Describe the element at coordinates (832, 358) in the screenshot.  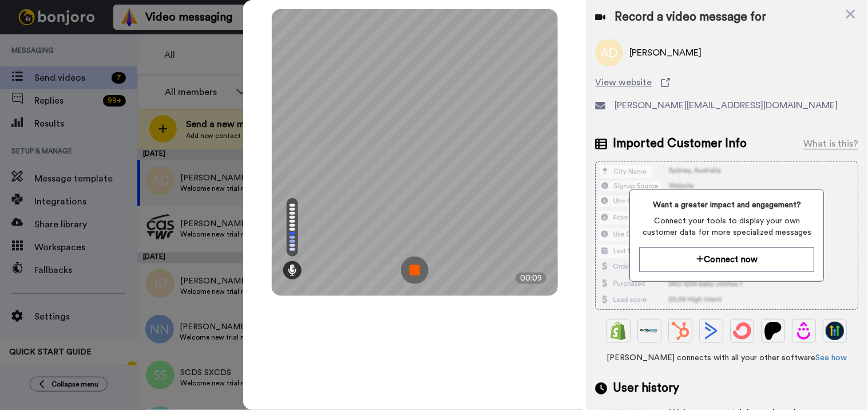
I see `a: See how` at that location.